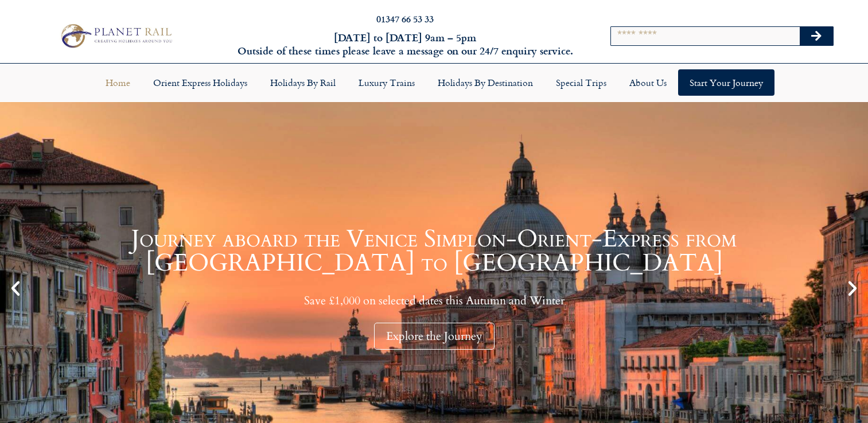 This screenshot has width=868, height=423. Describe the element at coordinates (200, 83) in the screenshot. I see `a: Orient Express Holidays` at that location.